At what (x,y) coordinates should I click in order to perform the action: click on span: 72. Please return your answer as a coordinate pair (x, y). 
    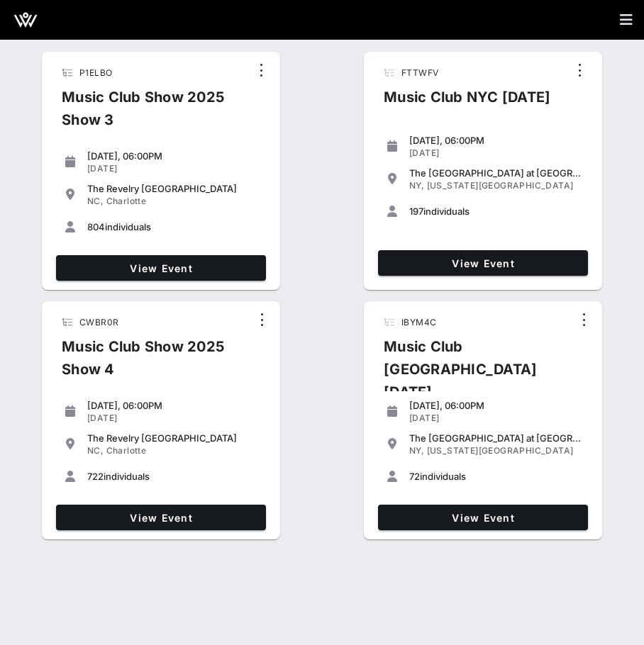
    Looking at the image, I should click on (414, 476).